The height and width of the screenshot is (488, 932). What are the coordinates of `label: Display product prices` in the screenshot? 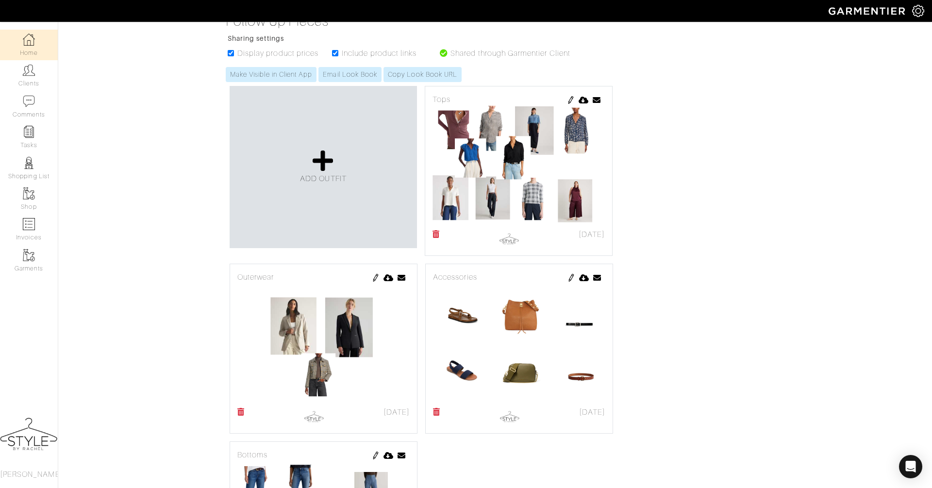 It's located at (278, 53).